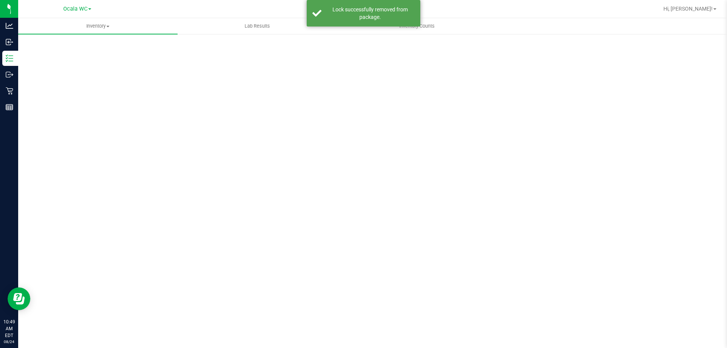 The width and height of the screenshot is (727, 348). Describe the element at coordinates (9, 58) in the screenshot. I see `inline-svg: Inventory` at that location.